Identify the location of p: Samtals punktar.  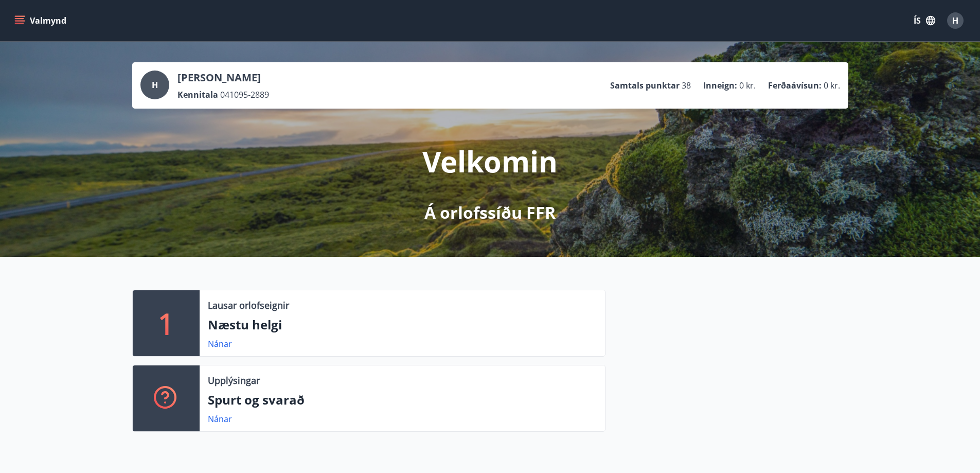
(644, 86).